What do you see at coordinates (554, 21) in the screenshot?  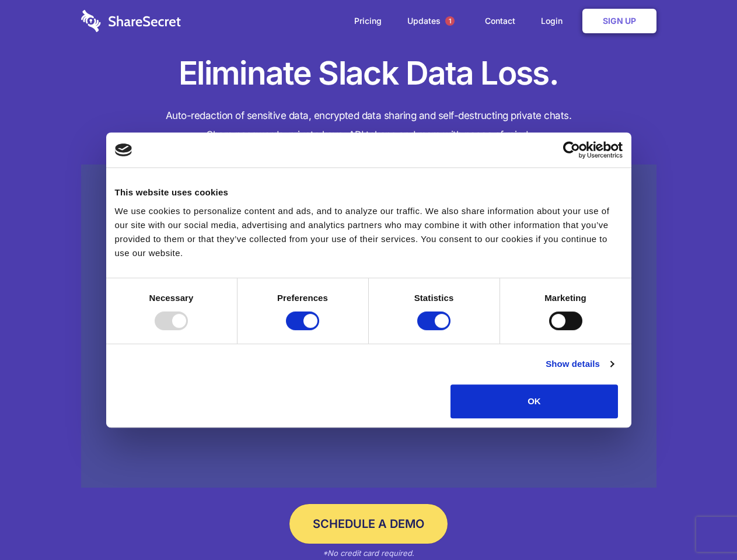 I see `a: Login` at bounding box center [554, 21].